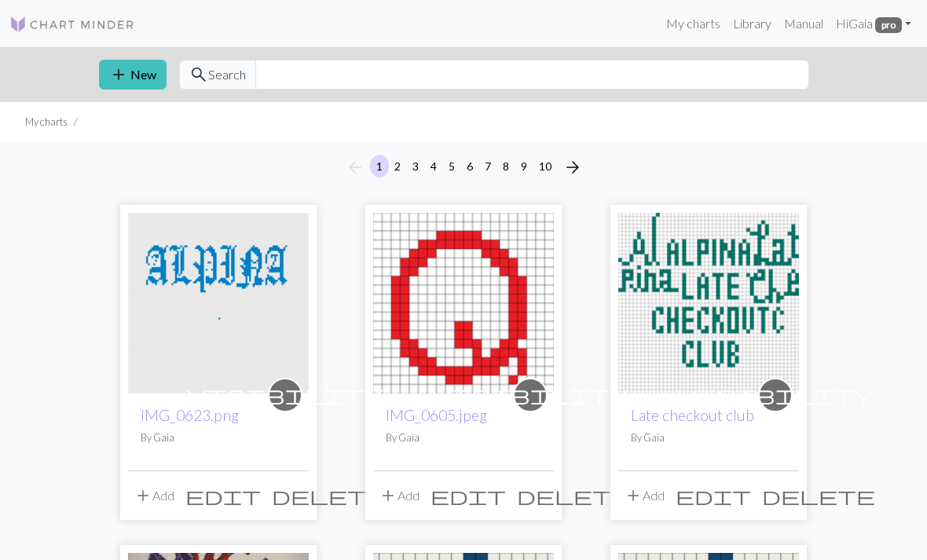  What do you see at coordinates (506, 166) in the screenshot?
I see `button: 8` at bounding box center [506, 166].